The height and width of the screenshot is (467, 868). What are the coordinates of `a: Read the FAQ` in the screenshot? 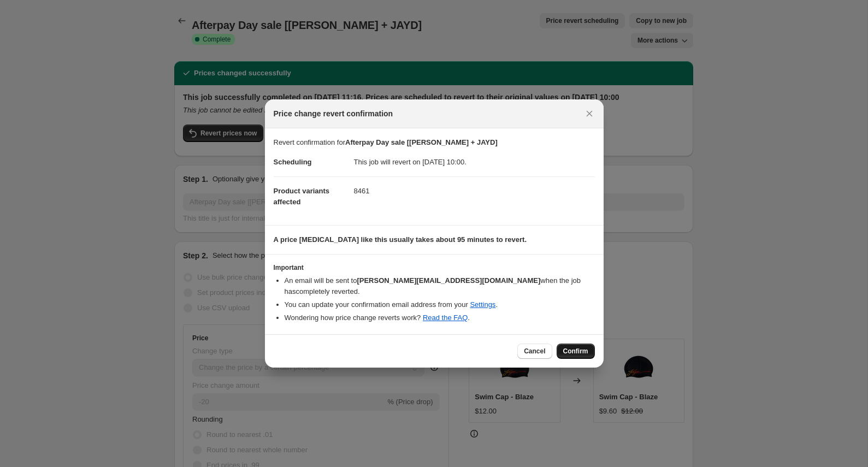 It's located at (445, 317).